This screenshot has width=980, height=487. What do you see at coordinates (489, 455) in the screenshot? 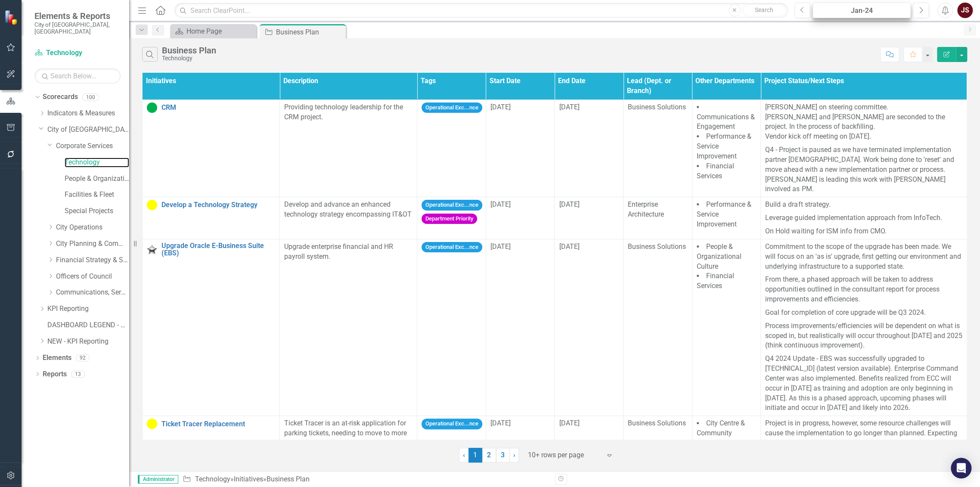
I see `a: 2` at bounding box center [489, 455].